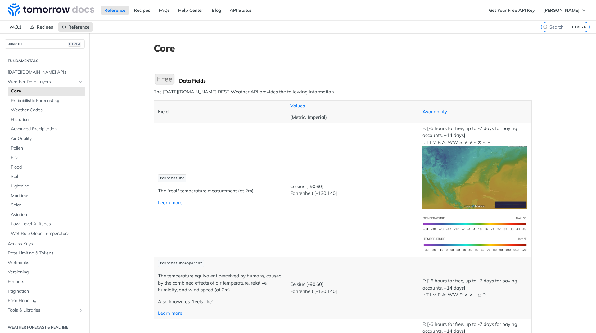 This screenshot has height=333, width=596. I want to click on span: temperatureApparent, so click(181, 264).